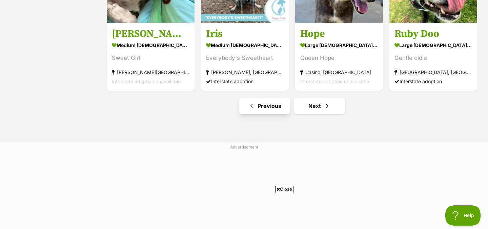 The image size is (488, 229). I want to click on span: Close, so click(284, 189).